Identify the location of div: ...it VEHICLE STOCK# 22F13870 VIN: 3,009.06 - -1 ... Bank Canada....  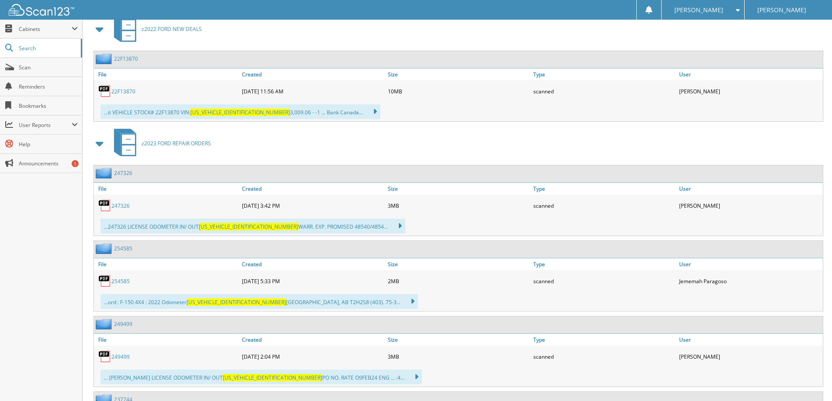
(240, 112).